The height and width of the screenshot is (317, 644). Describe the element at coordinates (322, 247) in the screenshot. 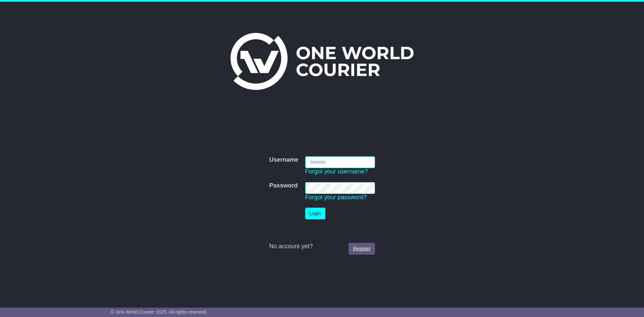

I see `div: No account yet?` at that location.